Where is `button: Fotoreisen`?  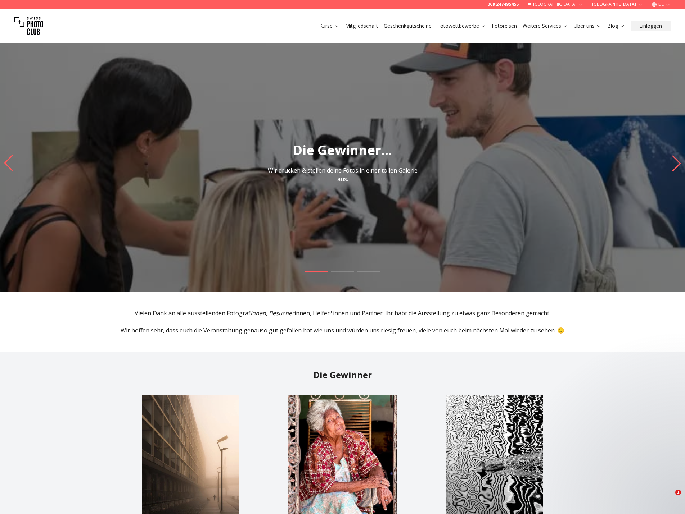 button: Fotoreisen is located at coordinates (504, 26).